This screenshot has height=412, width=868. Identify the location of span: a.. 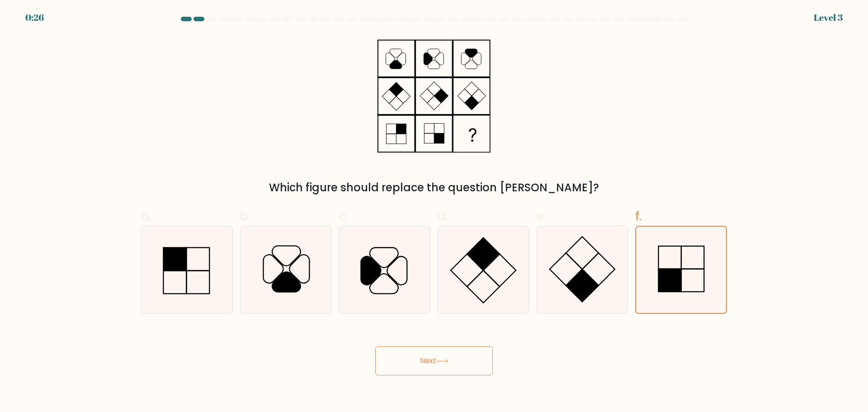
(146, 216).